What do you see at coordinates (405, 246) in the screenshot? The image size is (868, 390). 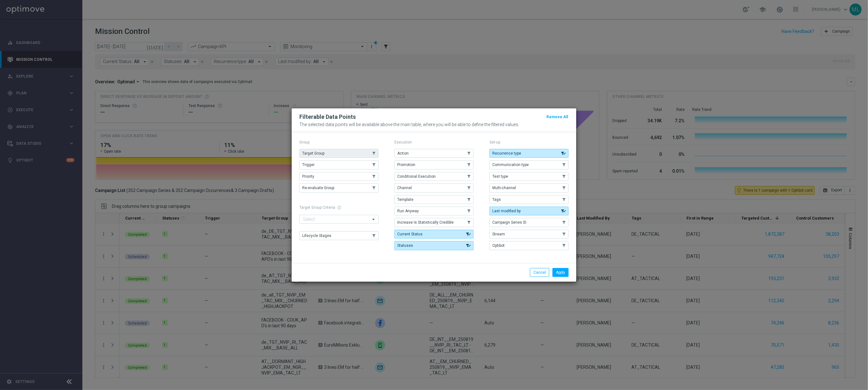 I see `span: Statuses` at bounding box center [405, 246].